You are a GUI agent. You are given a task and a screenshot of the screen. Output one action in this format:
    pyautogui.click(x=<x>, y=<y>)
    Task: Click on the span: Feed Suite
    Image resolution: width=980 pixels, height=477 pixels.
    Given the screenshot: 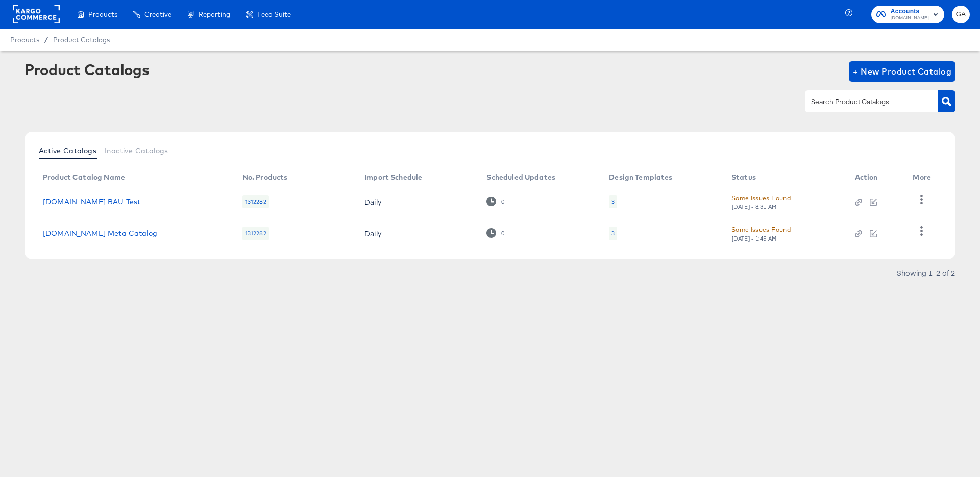 What is the action you would take?
    pyautogui.click(x=274, y=14)
    